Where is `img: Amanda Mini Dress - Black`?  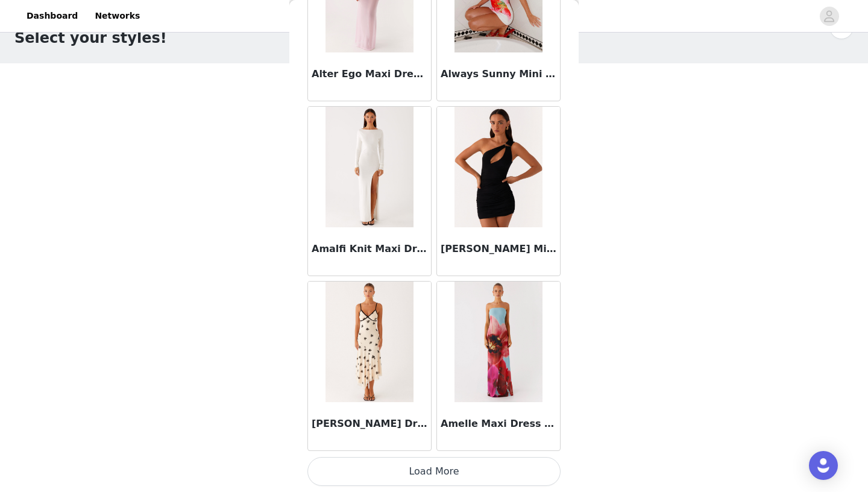
img: Amanda Mini Dress - Black is located at coordinates (498, 167).